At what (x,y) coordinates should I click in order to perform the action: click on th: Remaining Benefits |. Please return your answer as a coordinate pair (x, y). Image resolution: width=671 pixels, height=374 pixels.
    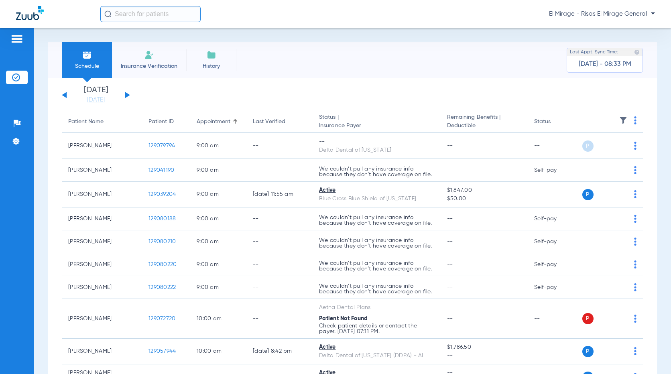
    Looking at the image, I should click on (484, 122).